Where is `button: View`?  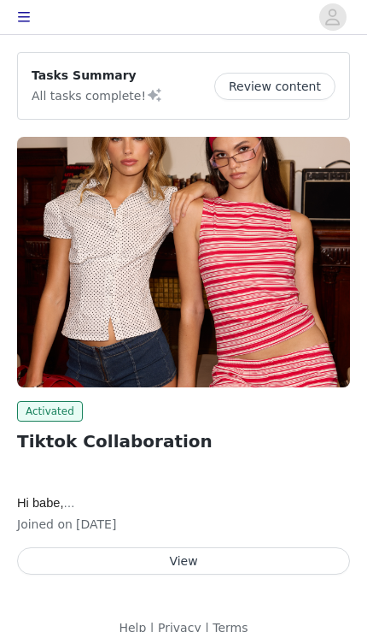 button: View is located at coordinates (184, 561).